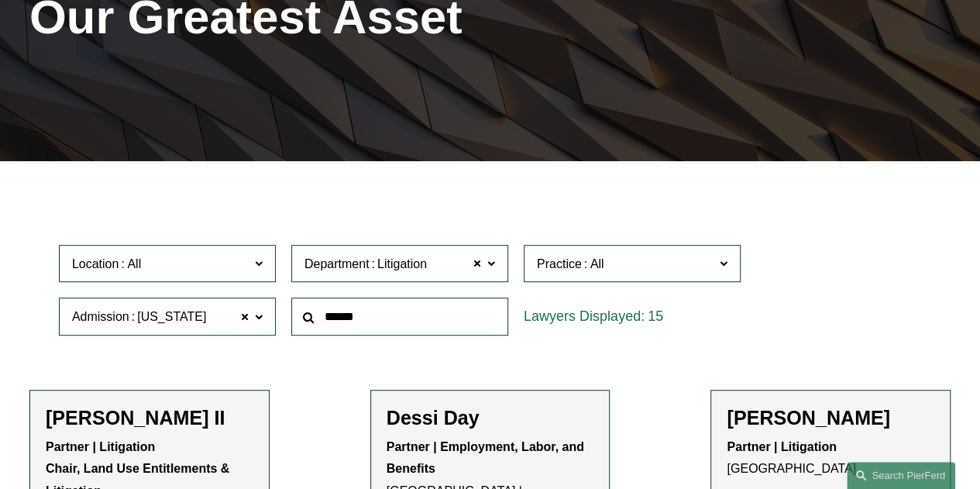 Image resolution: width=980 pixels, height=489 pixels. What do you see at coordinates (337, 263) in the screenshot?
I see `span: Department` at bounding box center [337, 263].